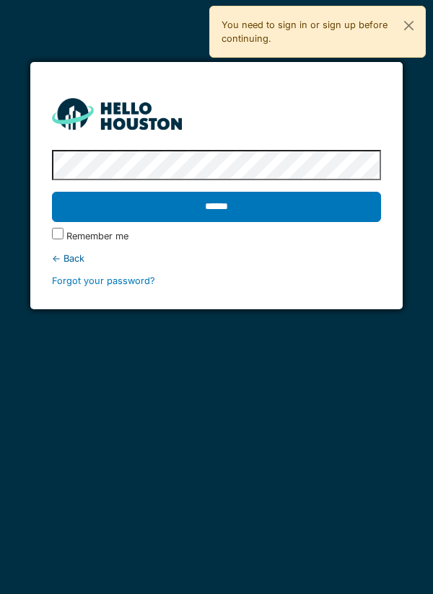 This screenshot has width=433, height=594. I want to click on div: You need to sign in or sign up before continuing., so click(317, 32).